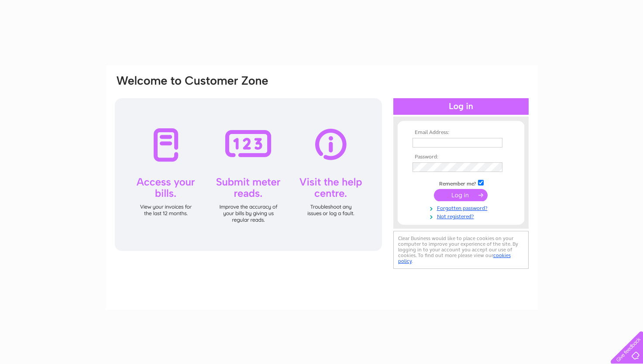 The image size is (643, 364). What do you see at coordinates (454, 258) in the screenshot?
I see `a: cookies policy` at bounding box center [454, 258].